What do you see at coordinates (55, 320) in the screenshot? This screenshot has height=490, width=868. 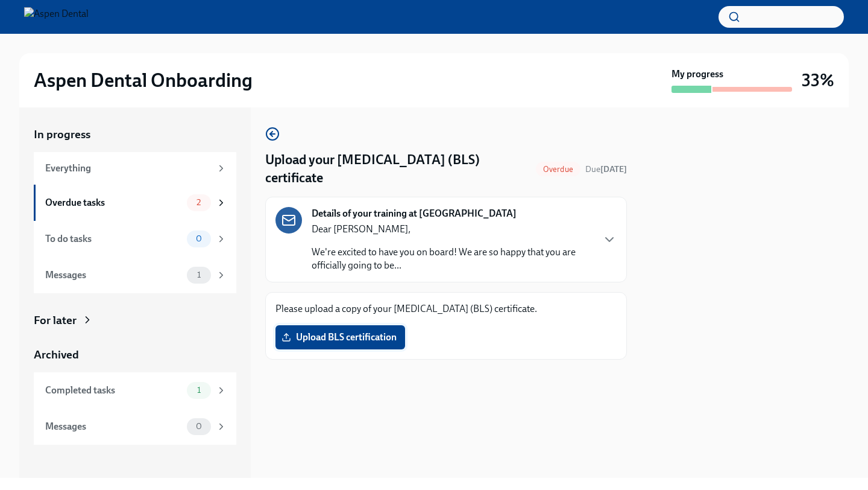 I see `div: For later` at bounding box center [55, 320].